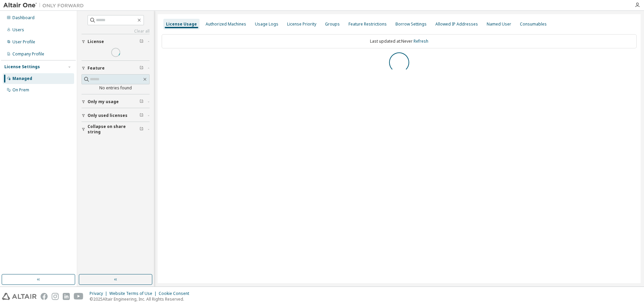 The height and width of the screenshot is (306, 644). I want to click on div: Managed, so click(22, 78).